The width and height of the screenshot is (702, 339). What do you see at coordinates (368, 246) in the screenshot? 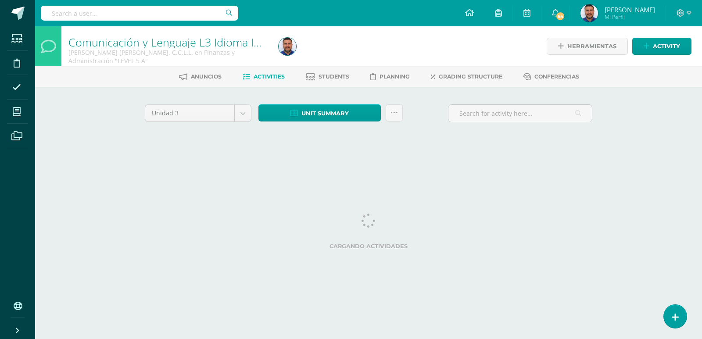
I see `label: Cargando actividades` at bounding box center [368, 246].